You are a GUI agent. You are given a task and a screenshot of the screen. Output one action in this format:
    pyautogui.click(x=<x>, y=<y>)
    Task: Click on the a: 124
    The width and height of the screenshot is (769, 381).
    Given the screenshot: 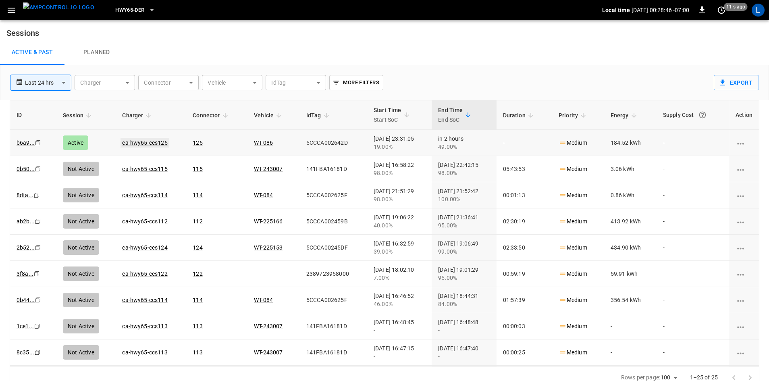 What is the action you would take?
    pyautogui.click(x=197, y=247)
    